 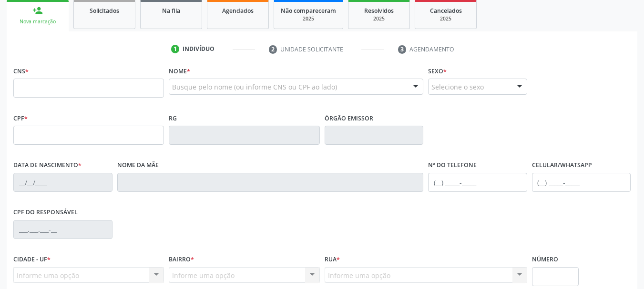 What do you see at coordinates (437, 71) in the screenshot?
I see `label: Sexo` at bounding box center [437, 71].